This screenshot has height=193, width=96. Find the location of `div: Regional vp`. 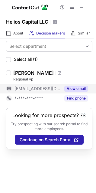

div: Regional vp is located at coordinates (53, 79).